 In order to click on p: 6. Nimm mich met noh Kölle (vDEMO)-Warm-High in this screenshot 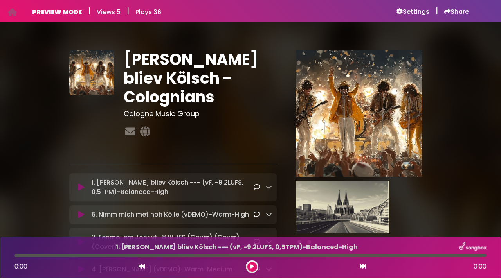, I will do `click(173, 215)`.